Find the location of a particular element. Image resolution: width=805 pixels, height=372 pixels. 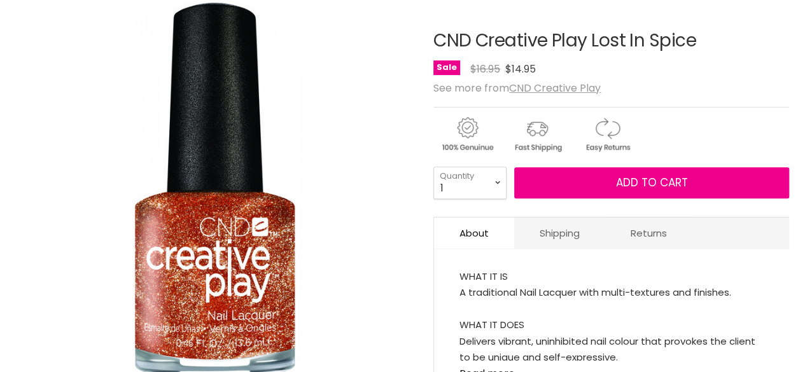

span: $16.95 is located at coordinates (485, 69).